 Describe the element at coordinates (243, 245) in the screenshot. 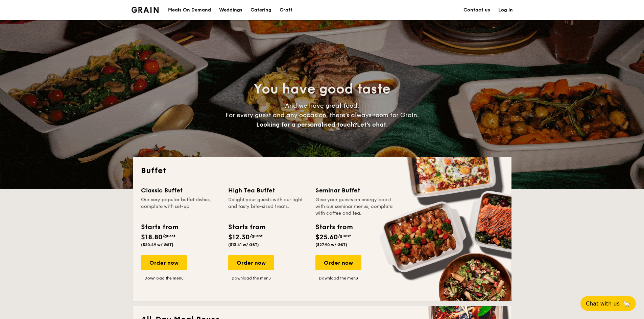

I see `span: ($13.41 w/ GST)` at that location.